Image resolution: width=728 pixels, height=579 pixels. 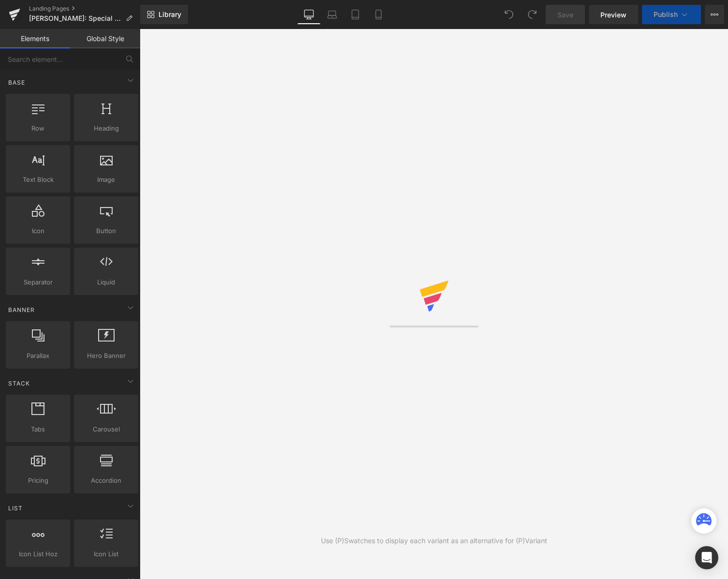 What do you see at coordinates (38, 282) in the screenshot?
I see `span: Separator` at bounding box center [38, 282].